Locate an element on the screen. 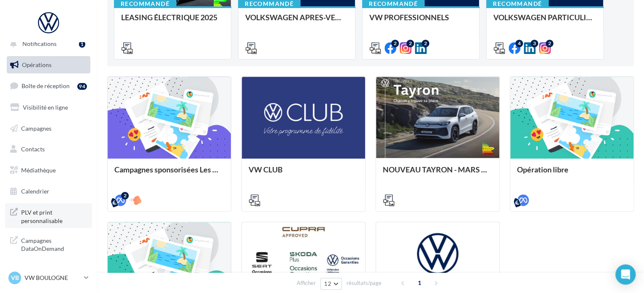 This screenshot has height=293, width=644. a: Calendrier is located at coordinates (48, 192).